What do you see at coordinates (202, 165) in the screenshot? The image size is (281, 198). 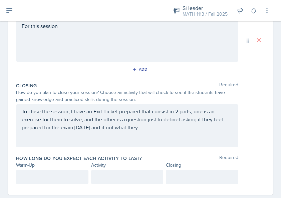 I see `div: Closing` at bounding box center [202, 165].